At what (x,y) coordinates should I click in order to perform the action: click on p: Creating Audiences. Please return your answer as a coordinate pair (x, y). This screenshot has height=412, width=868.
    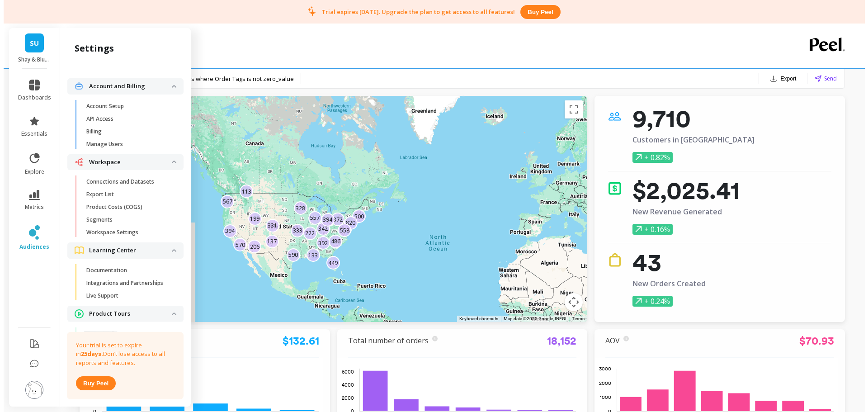
    Looking at the image, I should click on (144, 402).